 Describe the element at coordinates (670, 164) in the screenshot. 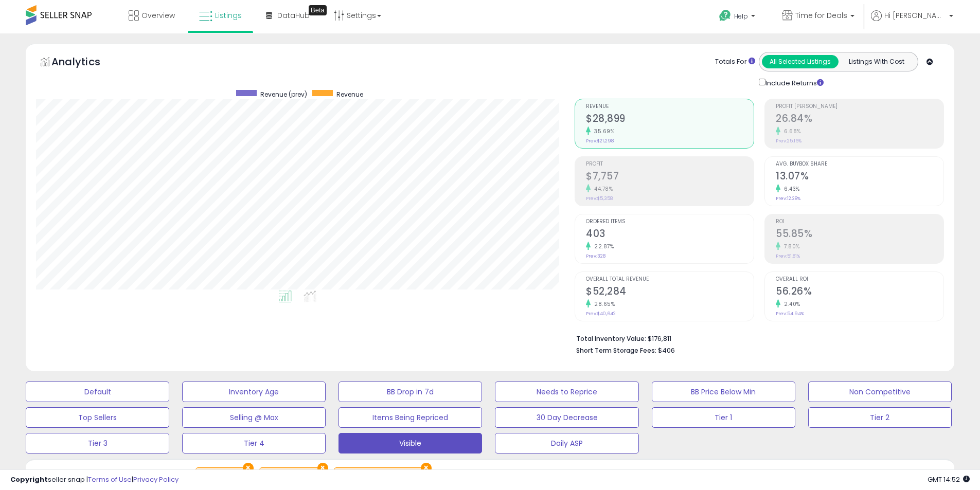

I see `span: Profit` at that location.